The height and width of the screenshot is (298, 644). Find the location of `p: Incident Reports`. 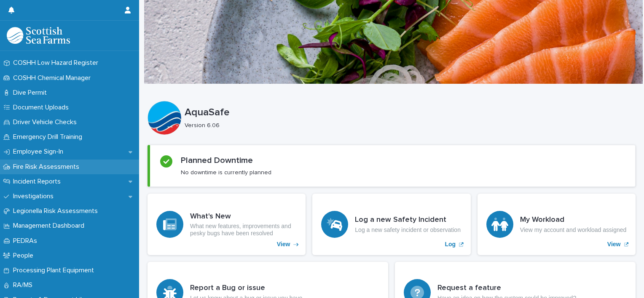

p: Incident Reports is located at coordinates (38, 182).